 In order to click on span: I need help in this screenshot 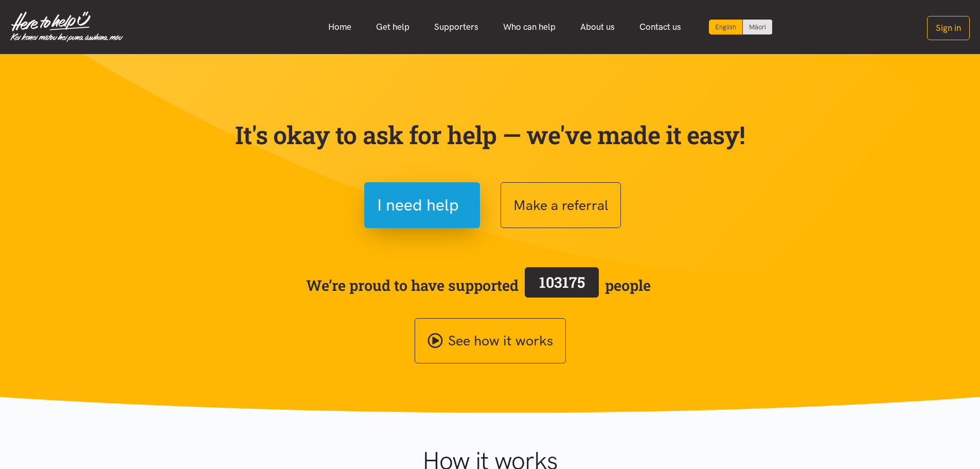, I will do `click(418, 205)`.